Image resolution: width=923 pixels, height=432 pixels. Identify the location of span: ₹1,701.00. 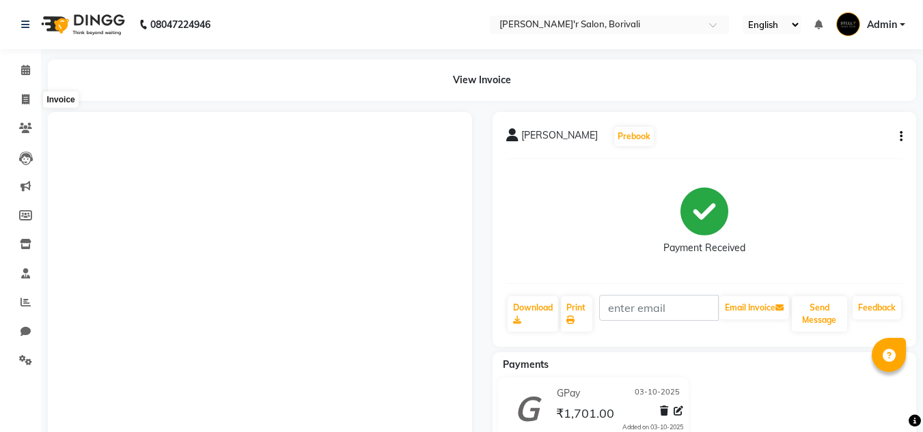
(585, 415).